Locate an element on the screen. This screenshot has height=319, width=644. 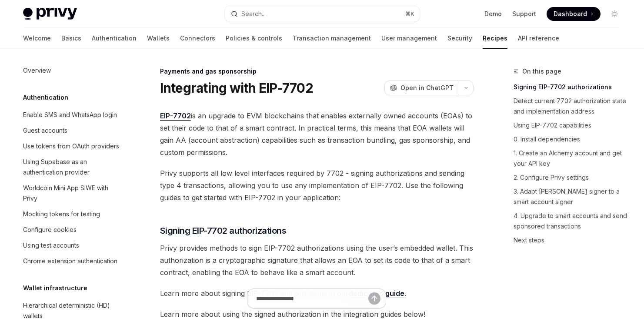
a: Basics is located at coordinates (72, 38).